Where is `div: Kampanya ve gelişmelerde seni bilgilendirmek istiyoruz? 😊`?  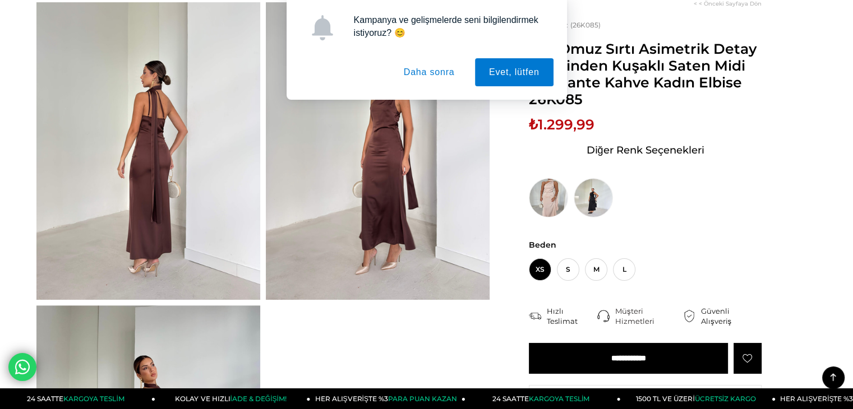 div: Kampanya ve gelişmelerde seni bilgilendirmek istiyoruz? 😊 is located at coordinates (449, 26).